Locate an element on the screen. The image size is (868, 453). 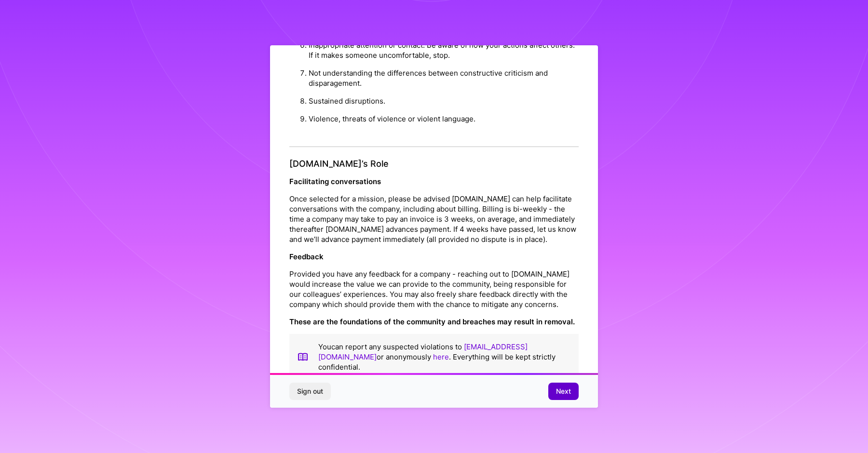
strong: Feedback is located at coordinates (306, 256).